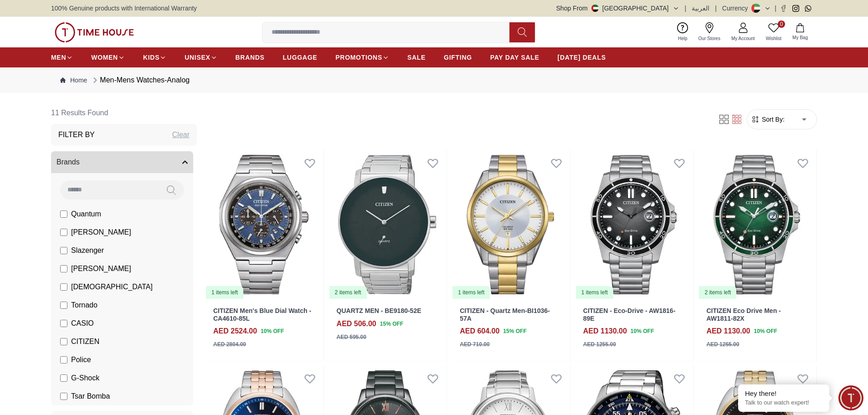  Describe the element at coordinates (124, 8) in the screenshot. I see `span: 100% Genuine products with International Warranty` at that location.